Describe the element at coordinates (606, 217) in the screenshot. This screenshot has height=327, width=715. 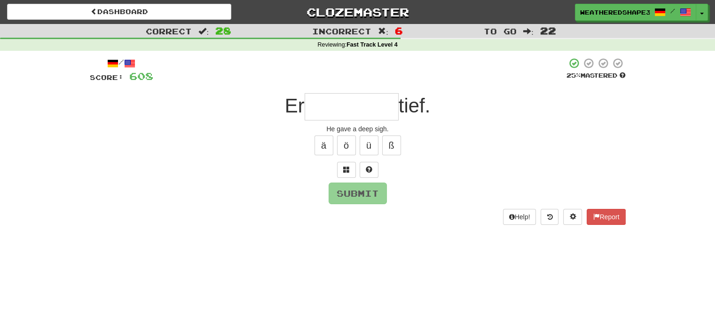
I see `button: Report` at that location.